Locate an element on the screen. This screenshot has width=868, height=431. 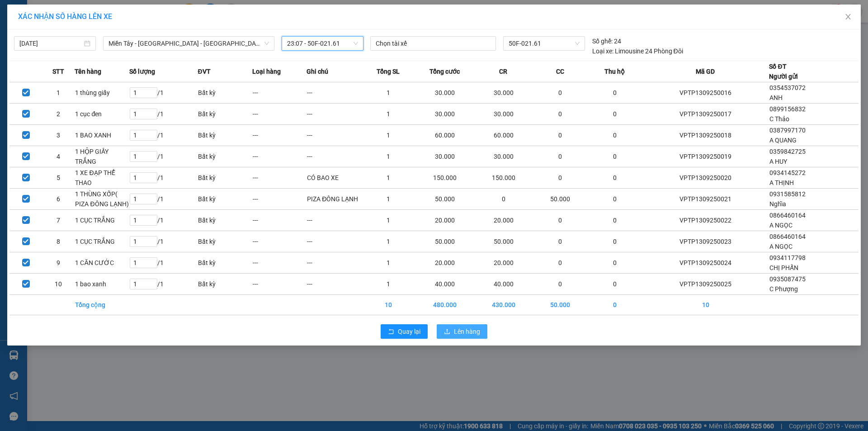
td: VPTP1309250025 is located at coordinates (706, 284).